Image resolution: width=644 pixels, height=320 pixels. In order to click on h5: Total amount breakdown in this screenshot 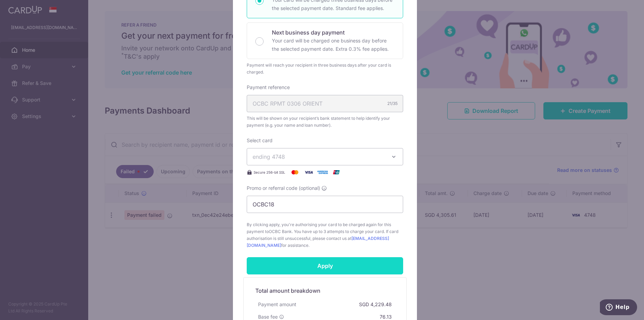, I will do `click(325, 290)`.